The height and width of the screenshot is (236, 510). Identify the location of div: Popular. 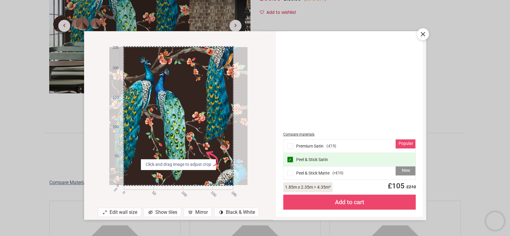
(405, 144).